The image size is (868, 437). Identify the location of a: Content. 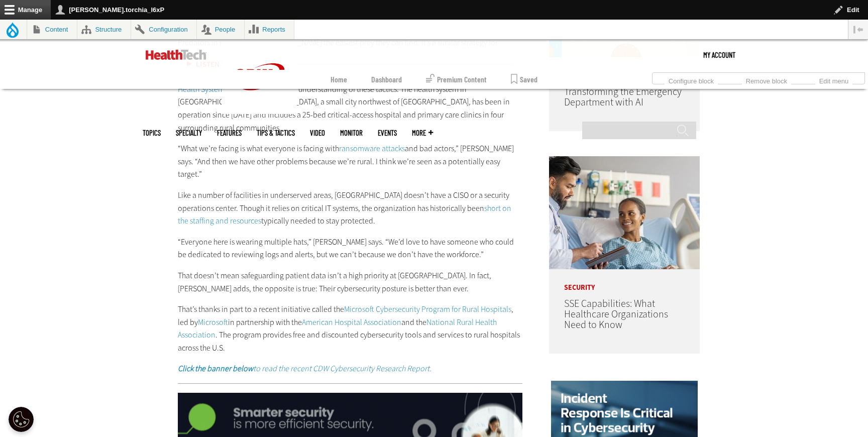
(52, 29).